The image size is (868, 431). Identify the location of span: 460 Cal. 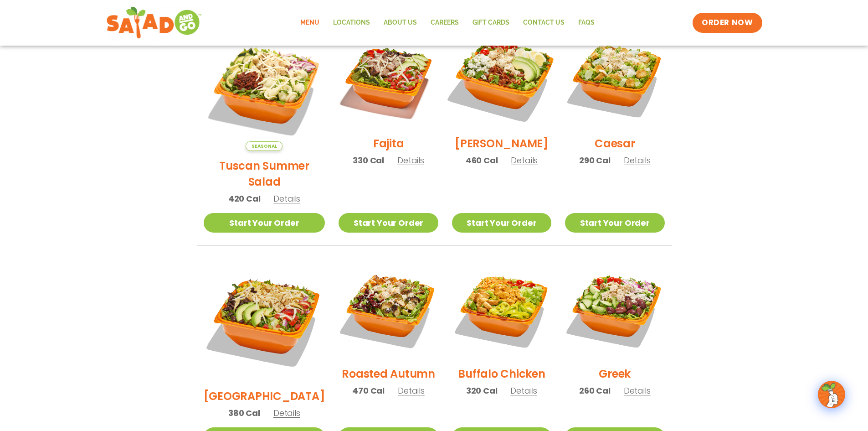
(481, 160).